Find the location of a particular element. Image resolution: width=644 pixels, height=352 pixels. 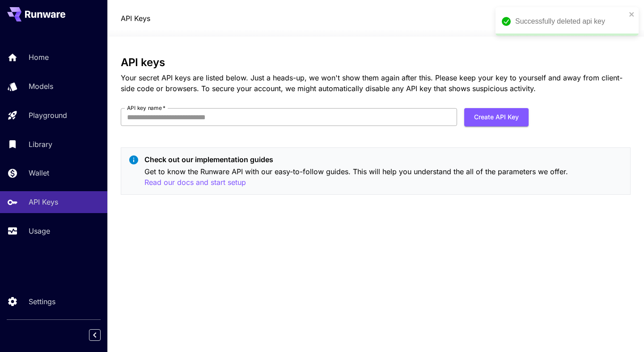

a: API Keys is located at coordinates (136, 18).